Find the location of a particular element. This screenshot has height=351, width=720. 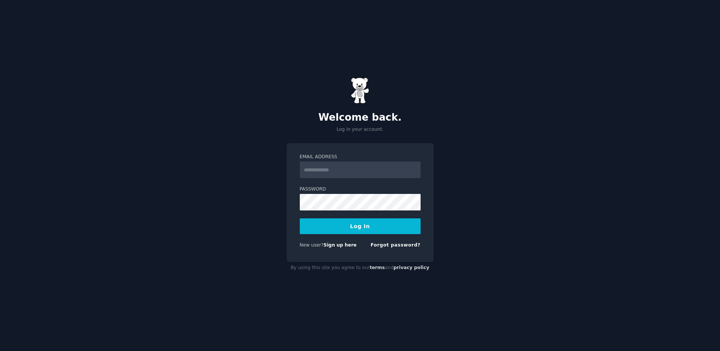

label: Email Address is located at coordinates (360, 157).